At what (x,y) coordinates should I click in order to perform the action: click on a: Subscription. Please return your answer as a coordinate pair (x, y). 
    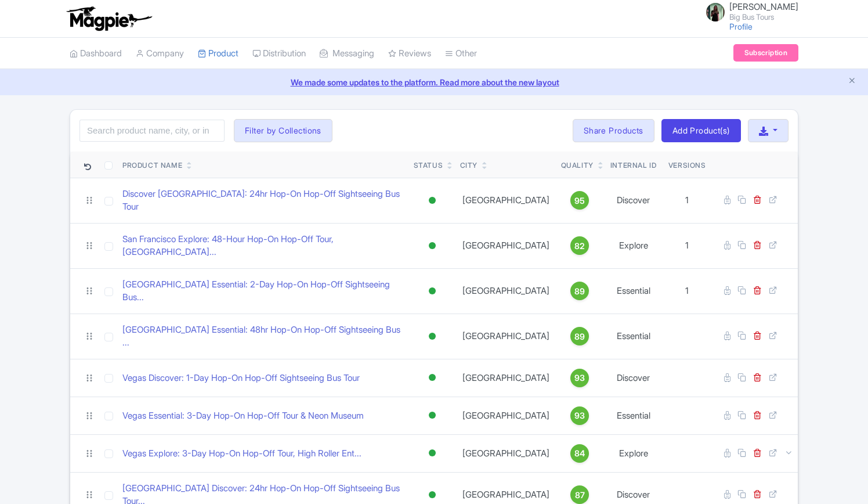
    Looking at the image, I should click on (766, 53).